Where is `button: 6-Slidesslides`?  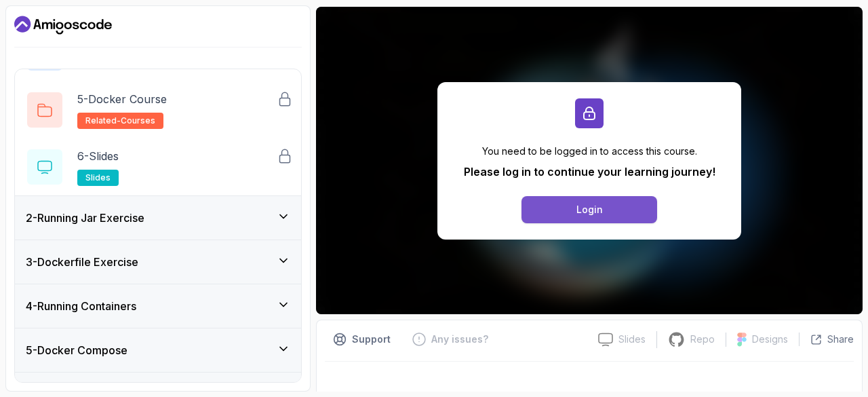
button: 6-Slidesslides is located at coordinates (158, 167).